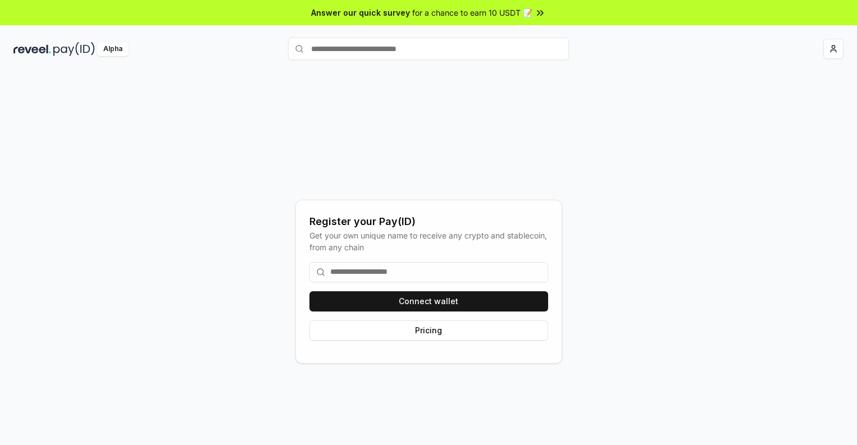 Image resolution: width=857 pixels, height=445 pixels. Describe the element at coordinates (428, 331) in the screenshot. I see `button: Pricing` at that location.